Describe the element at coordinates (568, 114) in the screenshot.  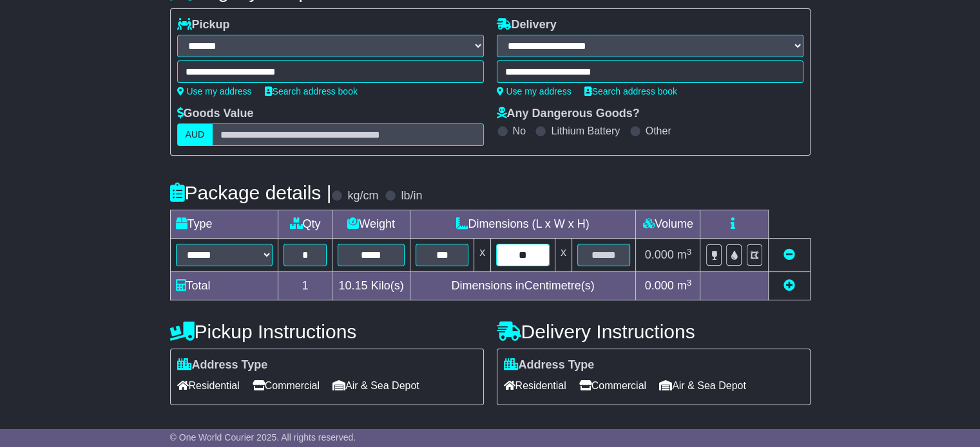
I see `label: Any Dangerous Goods?` at that location.